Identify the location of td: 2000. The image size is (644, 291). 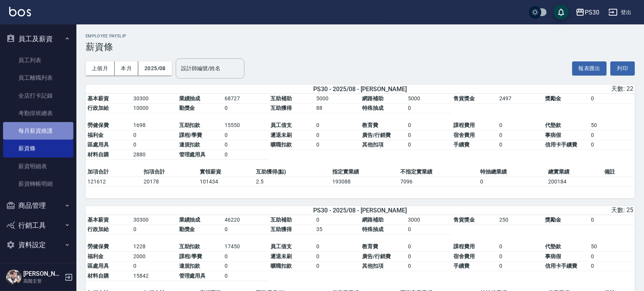
(154, 257).